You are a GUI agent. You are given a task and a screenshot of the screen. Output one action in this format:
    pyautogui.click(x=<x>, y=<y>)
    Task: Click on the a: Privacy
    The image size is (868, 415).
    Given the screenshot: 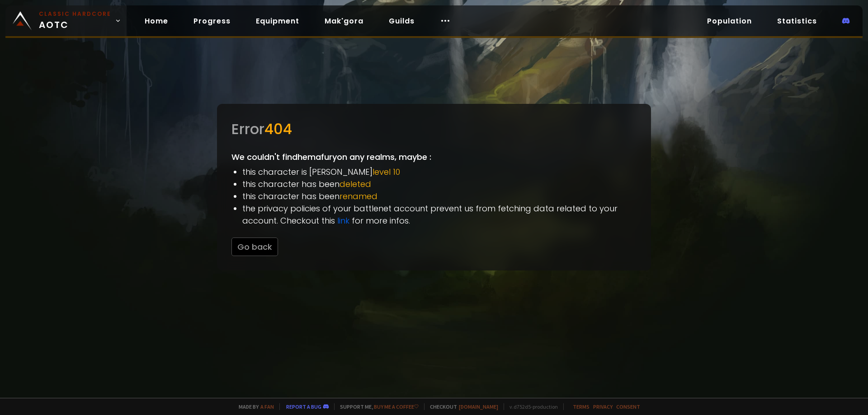 What is the action you would take?
    pyautogui.click(x=602, y=406)
    